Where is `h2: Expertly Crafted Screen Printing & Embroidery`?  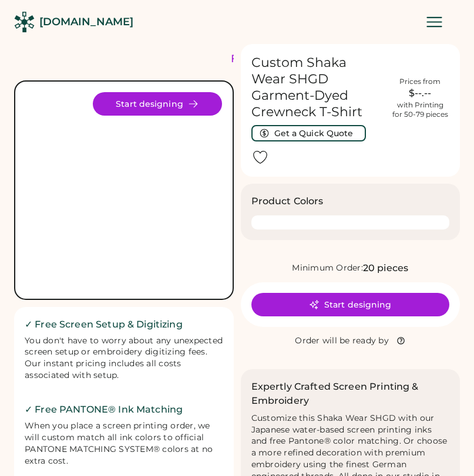
h2: Expertly Crafted Screen Printing & Embroidery is located at coordinates (351, 394).